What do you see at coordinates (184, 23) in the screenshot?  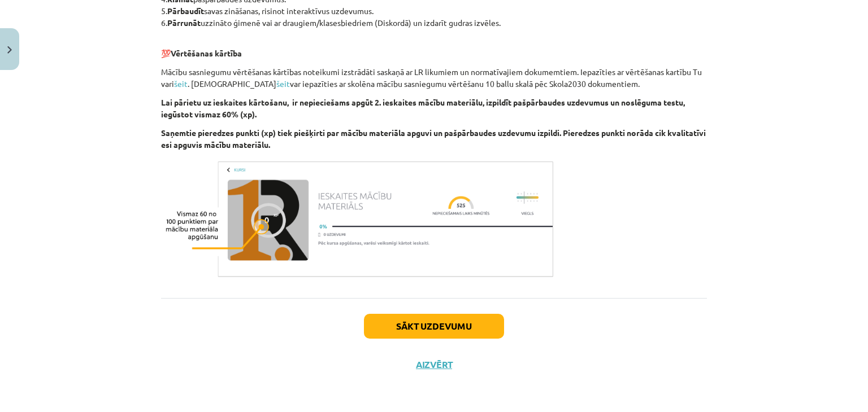 I see `b: Pārrunāt` at bounding box center [184, 23].